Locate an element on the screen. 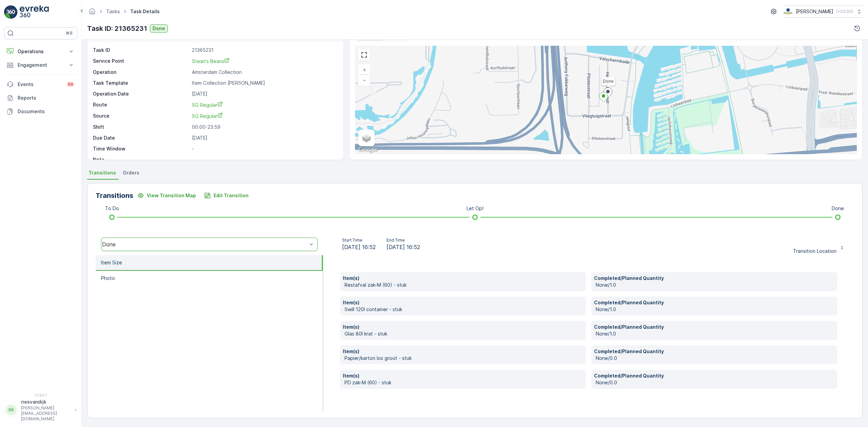 The image size is (868, 427). button: Done is located at coordinates (159, 29).